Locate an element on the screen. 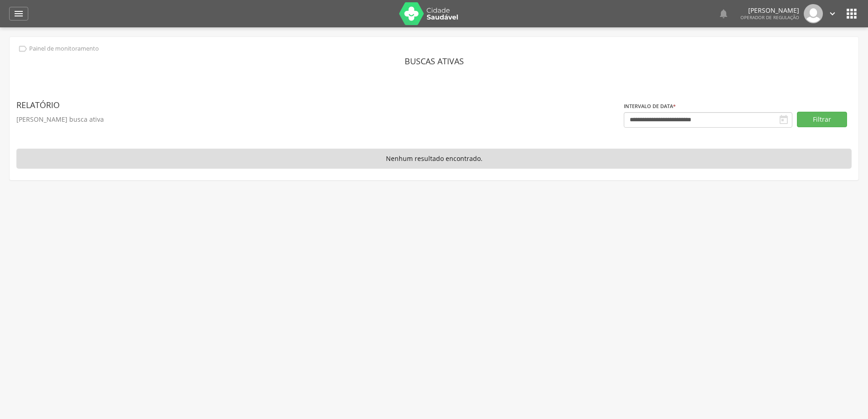  span: Operador de regulação is located at coordinates (770, 17).